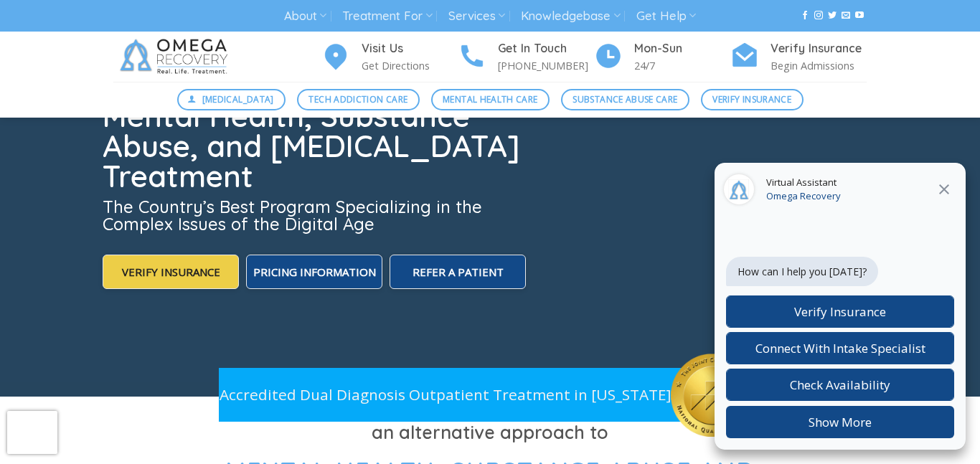  What do you see at coordinates (625, 99) in the screenshot?
I see `span: Substance Abuse Care` at bounding box center [625, 99].